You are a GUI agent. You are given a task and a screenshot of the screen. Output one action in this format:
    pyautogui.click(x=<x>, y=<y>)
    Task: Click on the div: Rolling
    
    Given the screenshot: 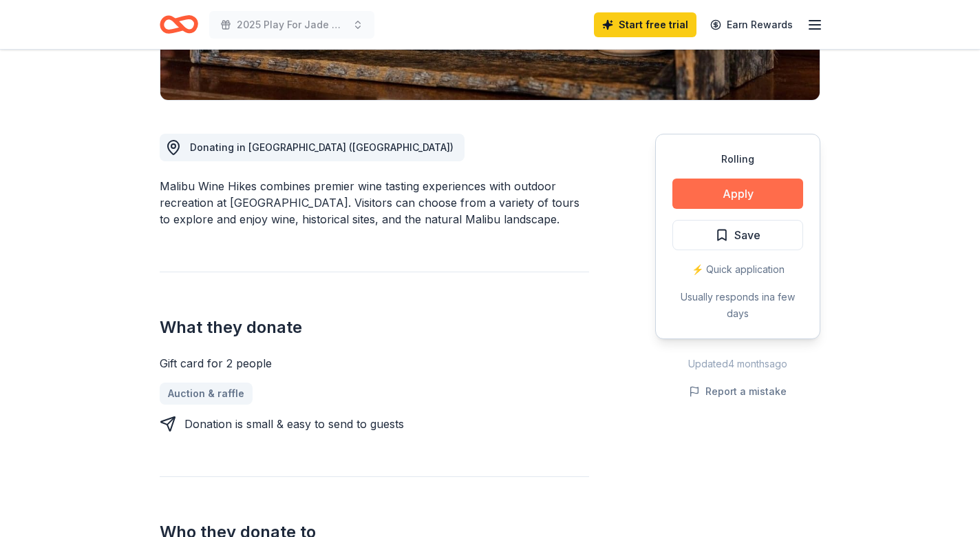 What is the action you would take?
    pyautogui.click(x=738, y=160)
    